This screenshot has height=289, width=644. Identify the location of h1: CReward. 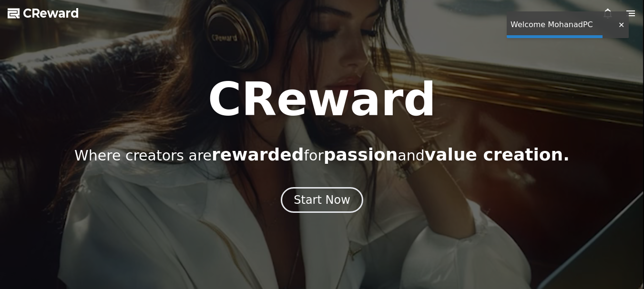
(322, 100).